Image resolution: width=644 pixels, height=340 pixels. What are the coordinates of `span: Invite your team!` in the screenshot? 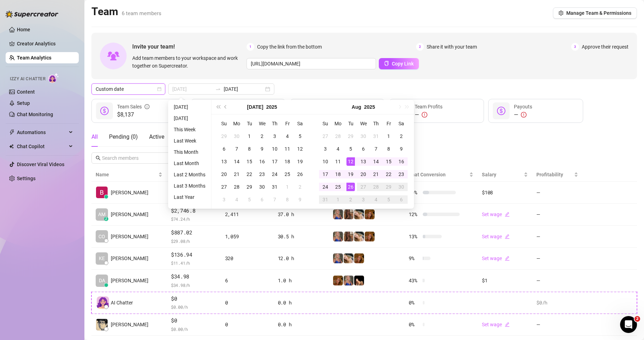 It's located at (189, 47).